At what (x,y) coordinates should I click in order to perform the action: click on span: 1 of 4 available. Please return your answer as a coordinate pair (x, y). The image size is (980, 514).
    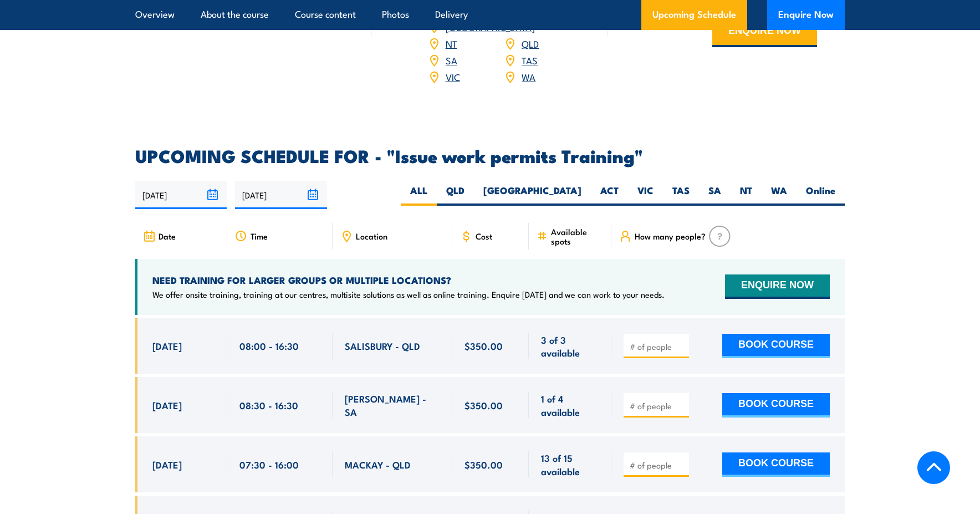
    Looking at the image, I should click on (570, 404).